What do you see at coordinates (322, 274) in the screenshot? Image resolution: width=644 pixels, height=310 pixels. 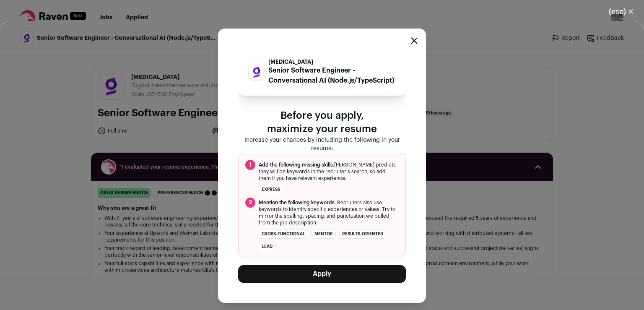 I see `button: Apply` at bounding box center [322, 274].